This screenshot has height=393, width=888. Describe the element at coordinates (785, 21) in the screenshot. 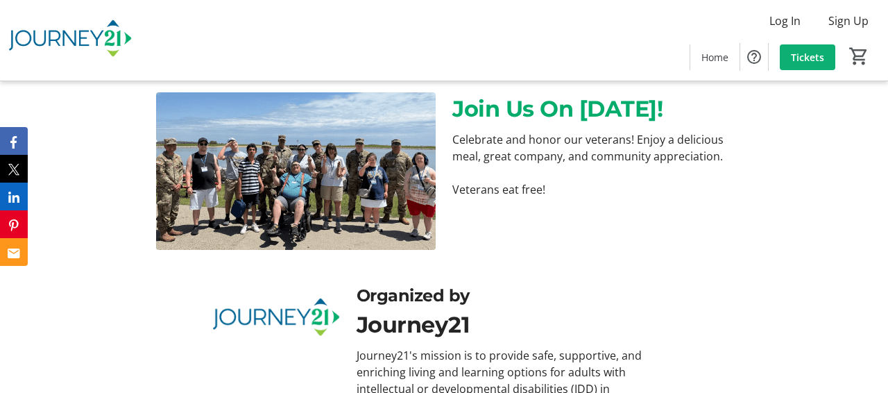

I see `button: Log In` at that location.